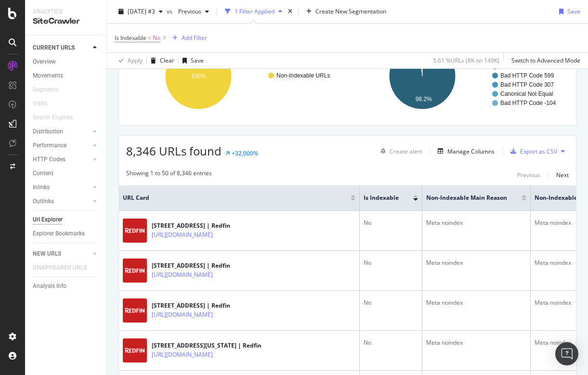 The width and height of the screenshot is (588, 375). I want to click on div: Previous, so click(529, 175).